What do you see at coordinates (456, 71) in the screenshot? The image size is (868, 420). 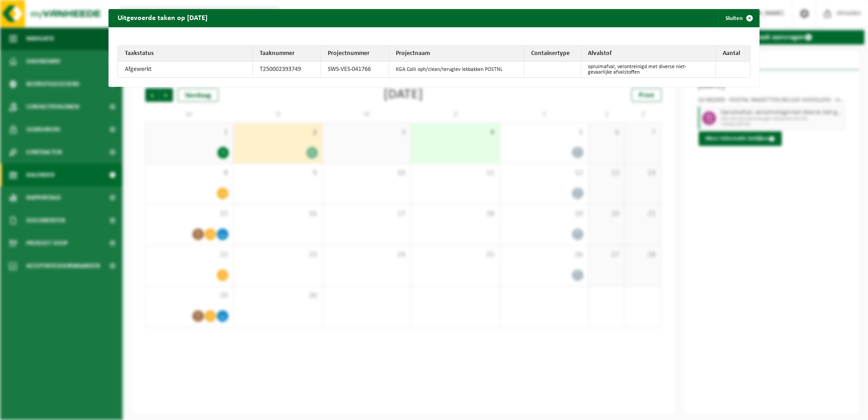 I see `td: KGA Colli oph/clean/teruglev lekbakken POSTNL` at bounding box center [456, 71].